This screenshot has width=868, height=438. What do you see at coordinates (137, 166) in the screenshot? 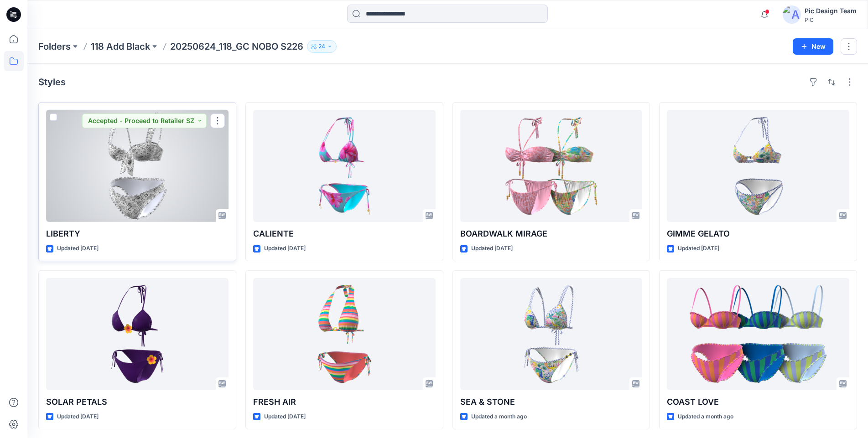
I see `a: LIBERTY` at bounding box center [137, 166].